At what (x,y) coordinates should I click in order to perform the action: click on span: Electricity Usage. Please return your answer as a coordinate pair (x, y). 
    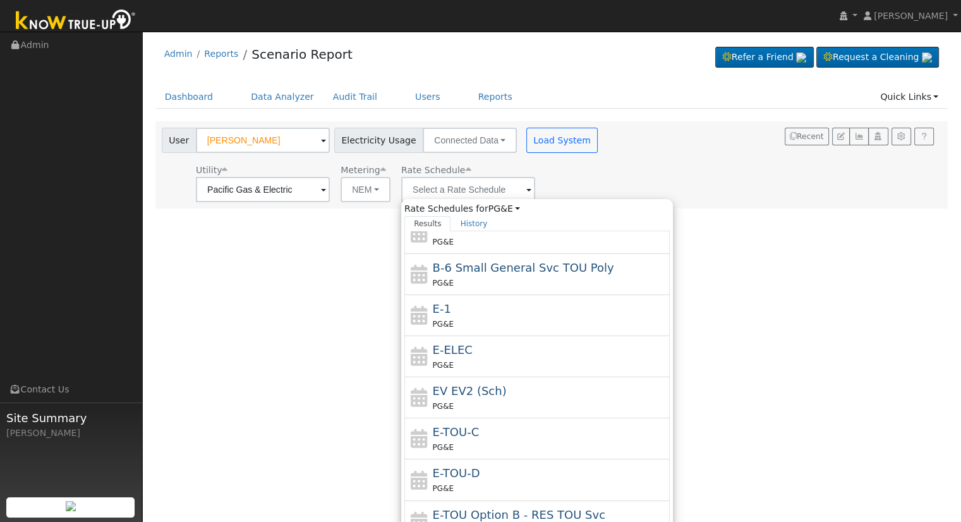
    Looking at the image, I should click on (379, 140).